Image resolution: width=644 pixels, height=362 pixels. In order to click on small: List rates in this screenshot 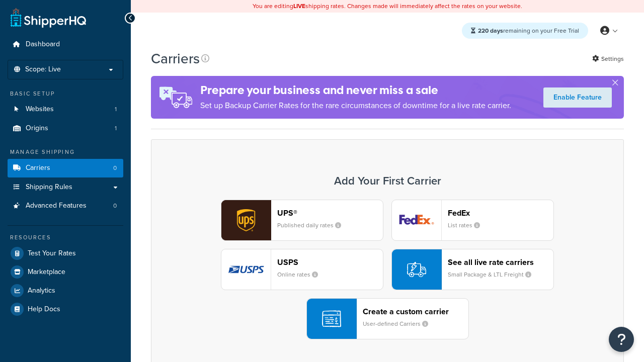, I will do `click(468, 225)`.